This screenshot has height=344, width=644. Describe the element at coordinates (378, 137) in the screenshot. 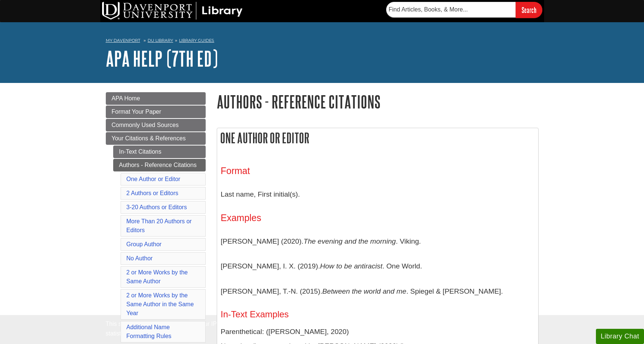

I see `h2: One Author or Editor` at that location.